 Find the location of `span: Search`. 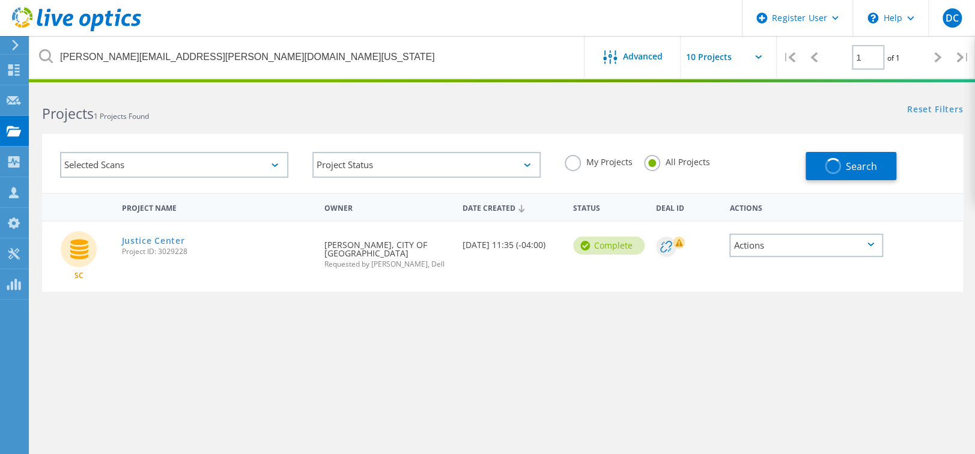

span: Search is located at coordinates (861, 166).